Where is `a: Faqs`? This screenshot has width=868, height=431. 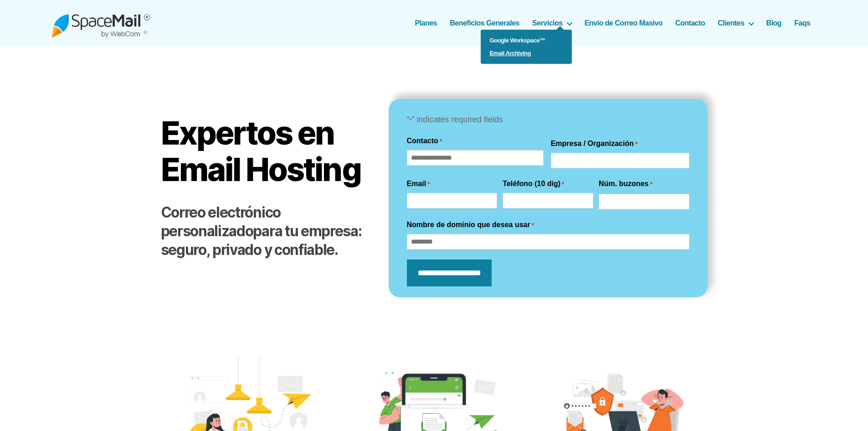
a: Faqs is located at coordinates (802, 23).